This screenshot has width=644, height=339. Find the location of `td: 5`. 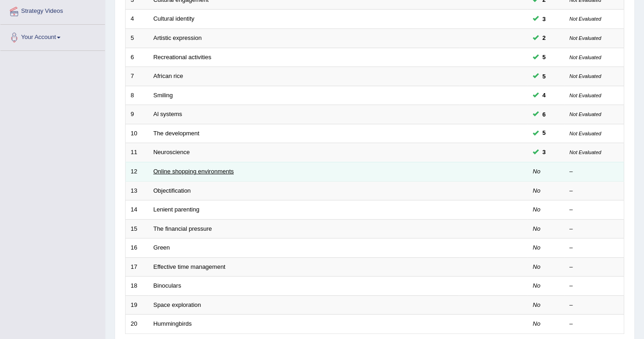

td: 5 is located at coordinates (137, 38).